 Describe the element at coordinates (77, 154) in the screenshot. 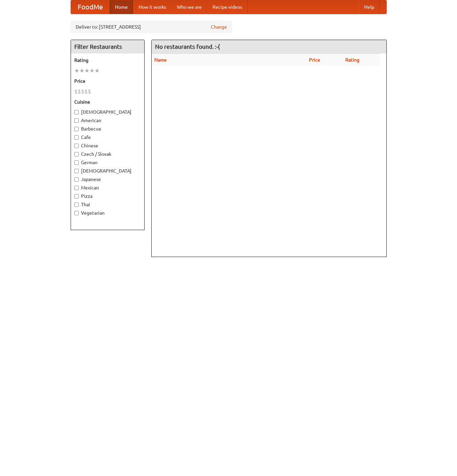

I see `input: Czech / Slovak` at that location.